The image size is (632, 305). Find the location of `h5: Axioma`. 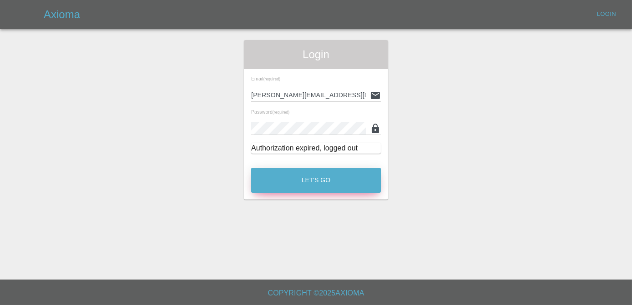

h5: Axioma is located at coordinates (62, 15).